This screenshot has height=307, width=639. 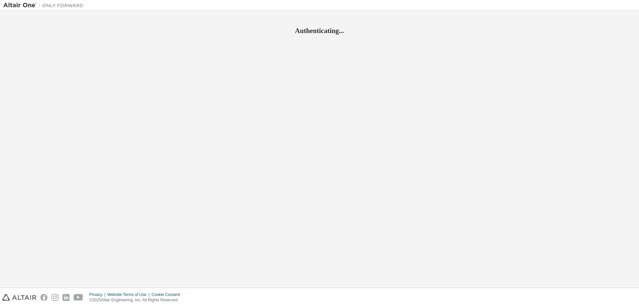 I want to click on img: instagram.svg, so click(x=55, y=298).